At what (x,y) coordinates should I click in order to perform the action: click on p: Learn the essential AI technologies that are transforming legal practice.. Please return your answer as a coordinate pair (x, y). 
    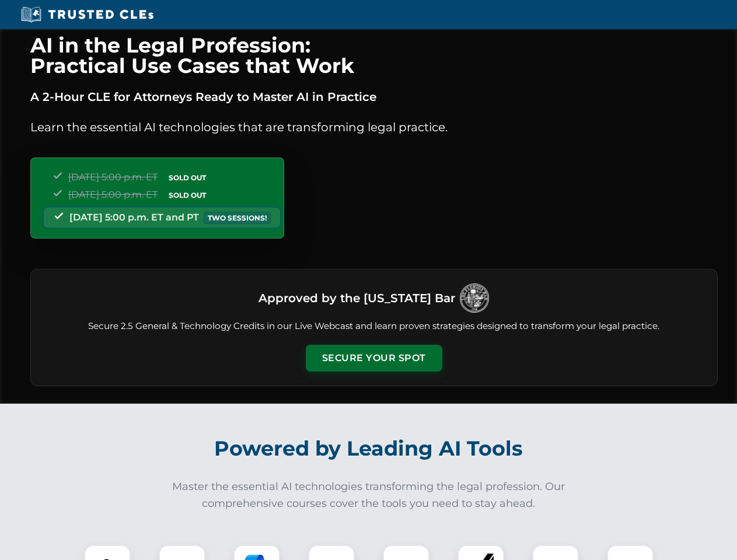
    Looking at the image, I should click on (374, 127).